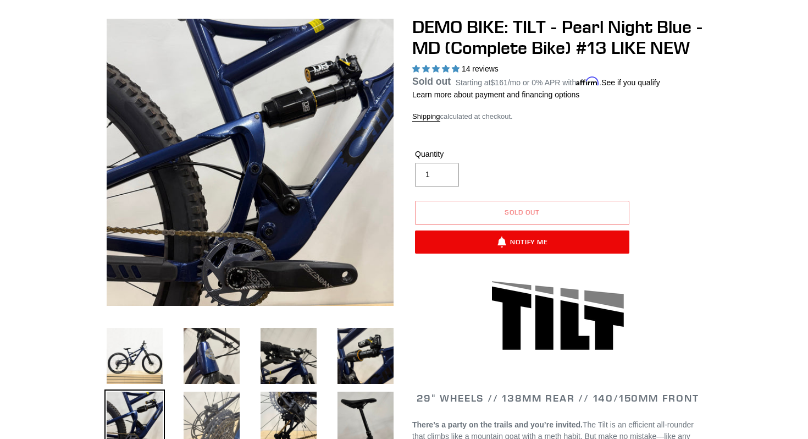  Describe the element at coordinates (426, 116) in the screenshot. I see `a: Shipping` at that location.